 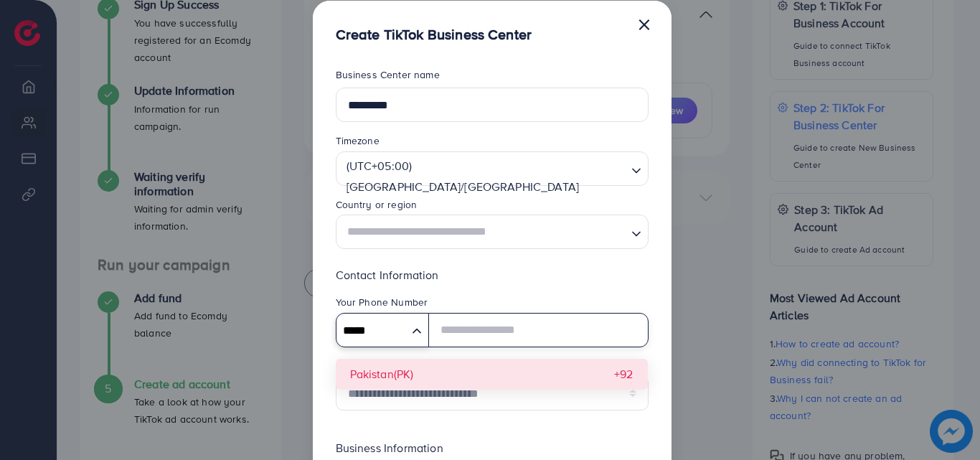 What do you see at coordinates (392, 366) in the screenshot?
I see `label: Your Secondary Industry` at bounding box center [392, 366].